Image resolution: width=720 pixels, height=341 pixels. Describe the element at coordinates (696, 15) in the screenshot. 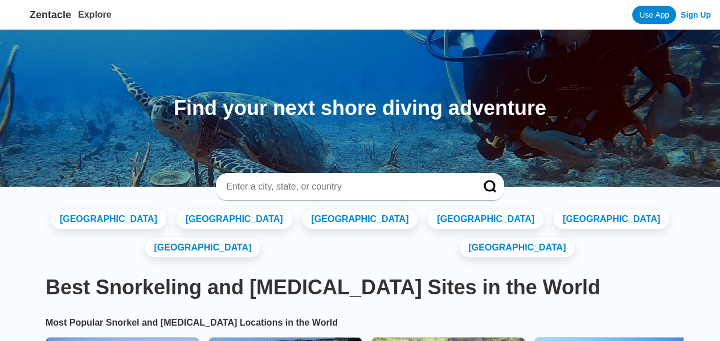

I see `a: Sign Up` at that location.